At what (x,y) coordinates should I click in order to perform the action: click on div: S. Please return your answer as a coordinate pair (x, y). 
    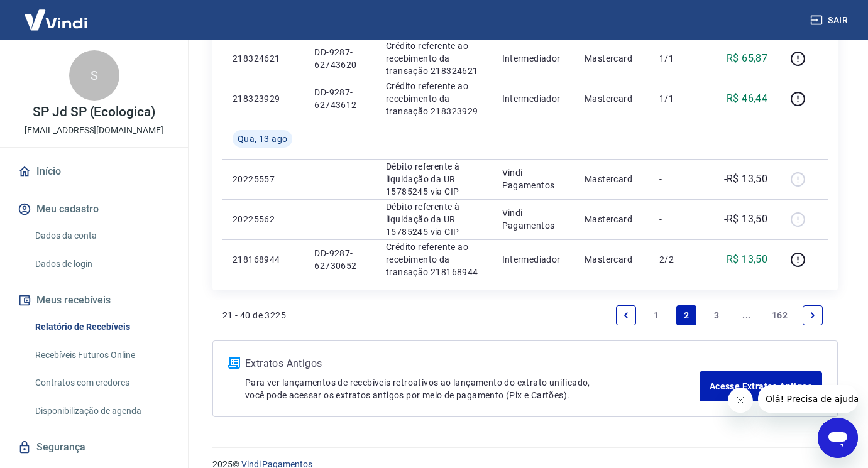
    Looking at the image, I should click on (94, 75).